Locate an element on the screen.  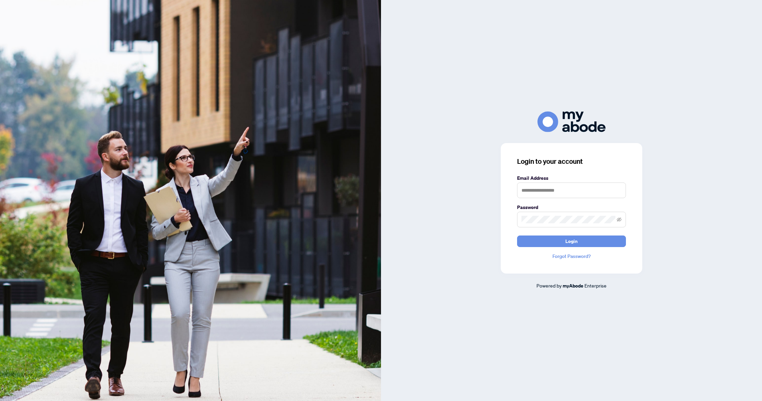
span: Powered by is located at coordinates (549, 286).